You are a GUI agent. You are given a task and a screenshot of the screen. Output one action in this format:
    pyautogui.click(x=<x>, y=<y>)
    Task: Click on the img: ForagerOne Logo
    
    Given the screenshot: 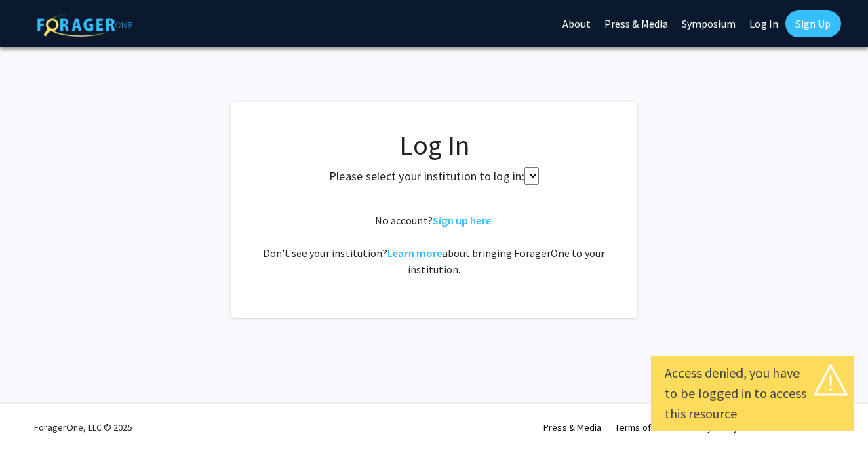 What is the action you would take?
    pyautogui.click(x=84, y=24)
    